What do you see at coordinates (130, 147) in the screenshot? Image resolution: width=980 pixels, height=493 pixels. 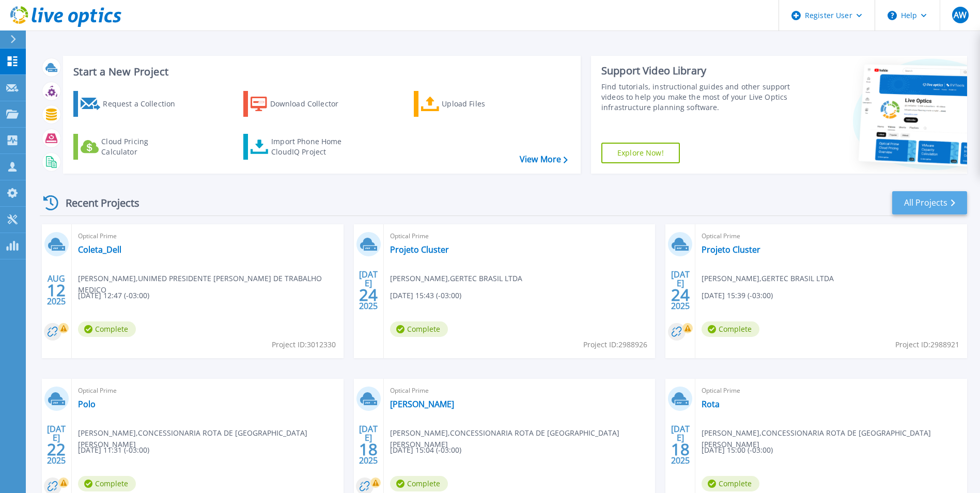 I see `a: Cloud Pricing Calculator` at bounding box center [130, 147].